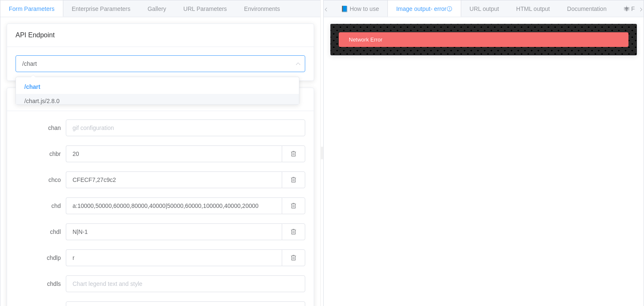  Describe the element at coordinates (484, 9) in the screenshot. I see `span: URL output` at that location.